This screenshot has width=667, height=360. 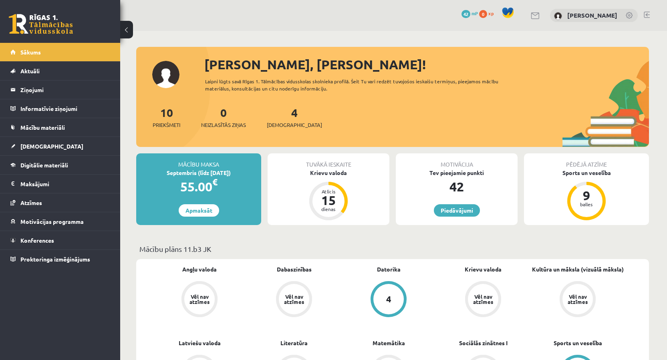 I want to click on div: Atlicis, so click(x=328, y=191).